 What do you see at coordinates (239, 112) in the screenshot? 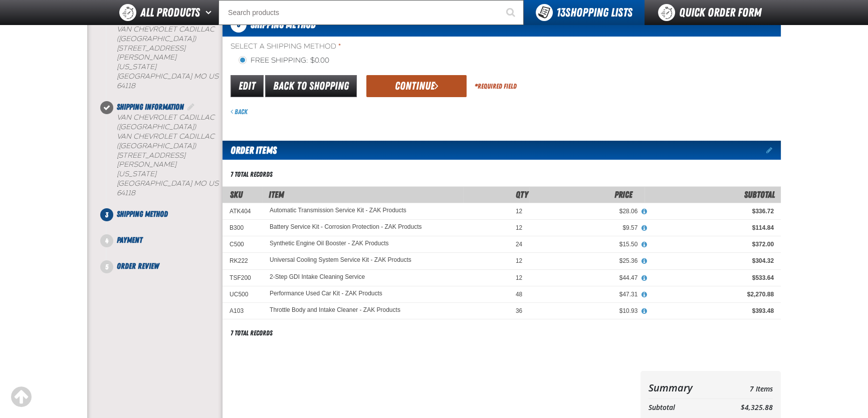
I see `a: Back` at bounding box center [239, 112].